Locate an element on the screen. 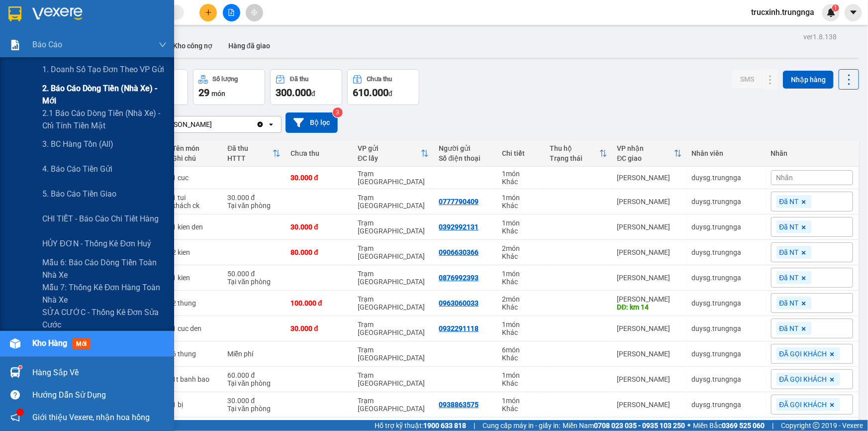 This screenshot has width=868, height=431. sup: 1 is located at coordinates (20, 367).